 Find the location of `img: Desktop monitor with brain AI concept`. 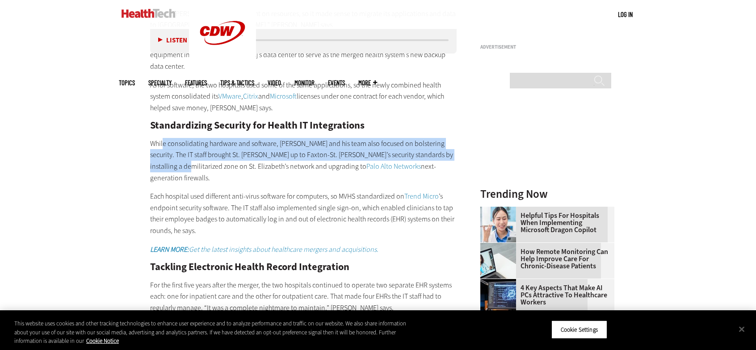

img: Desktop monitor with brain AI concept is located at coordinates (498, 297).